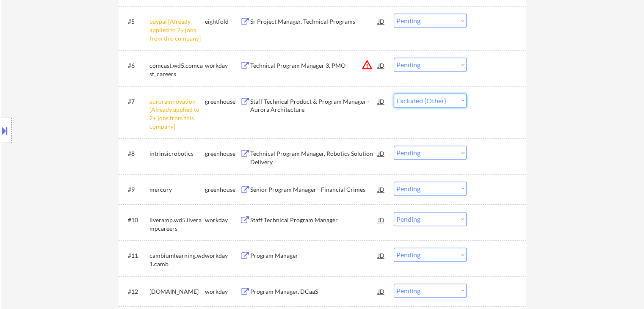 Image resolution: width=644 pixels, height=309 pixels. Describe the element at coordinates (135, 291) in the screenshot. I see `div: #12` at that location.